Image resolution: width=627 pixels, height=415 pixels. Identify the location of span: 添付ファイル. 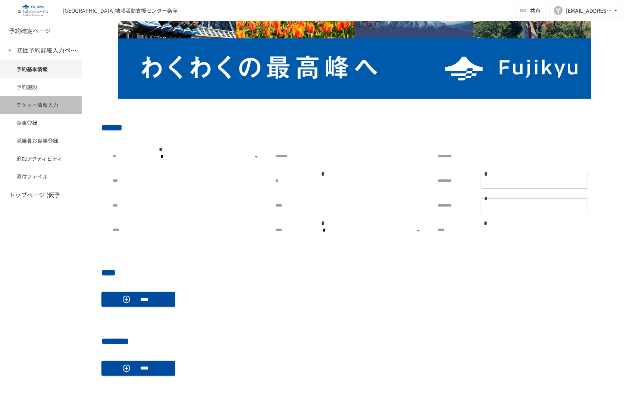
(41, 176).